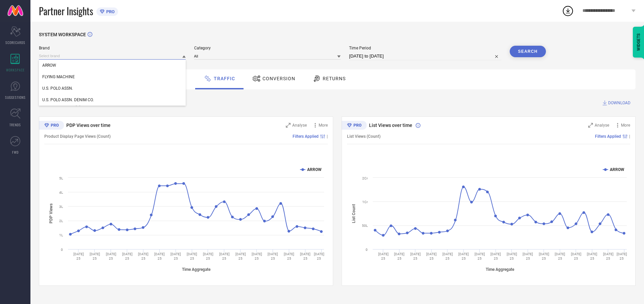 The image size is (644, 304). What do you see at coordinates (15, 125) in the screenshot?
I see `span: TRENDS` at bounding box center [15, 125].